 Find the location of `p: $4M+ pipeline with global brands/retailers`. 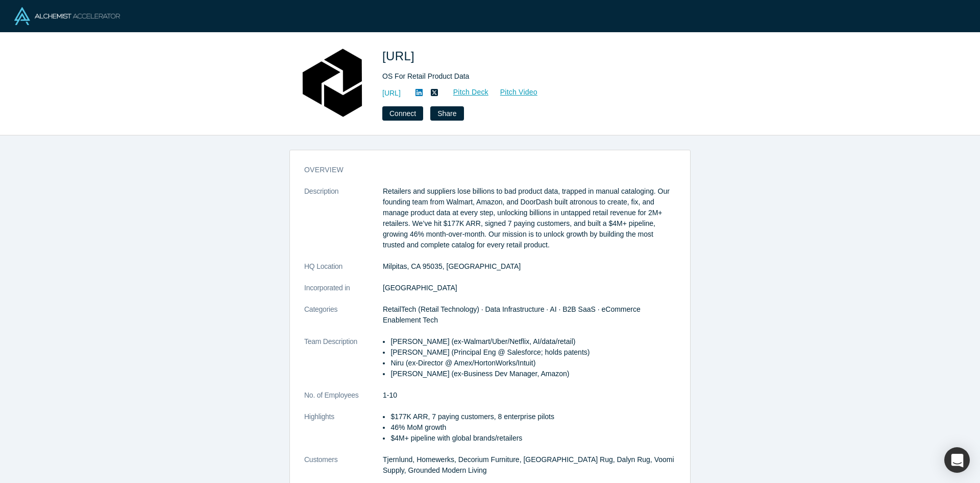

p: $4M+ pipeline with global brands/retailers is located at coordinates (533, 438).